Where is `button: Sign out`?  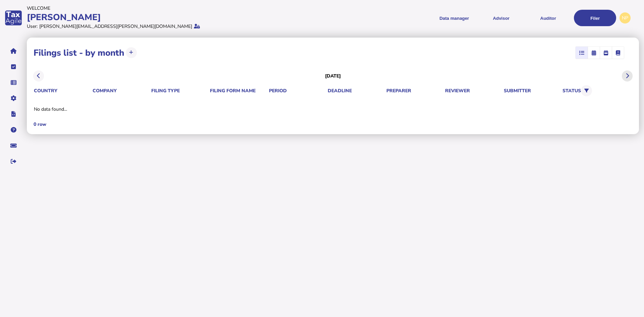 button: Sign out is located at coordinates (13, 162).